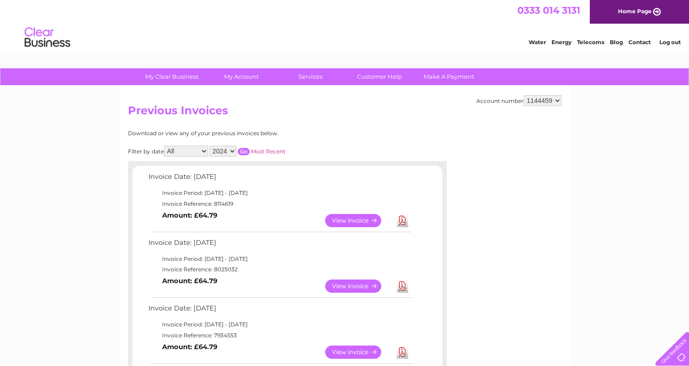 The height and width of the screenshot is (366, 689). What do you see at coordinates (519, 101) in the screenshot?
I see `div: Account number` at bounding box center [519, 101].